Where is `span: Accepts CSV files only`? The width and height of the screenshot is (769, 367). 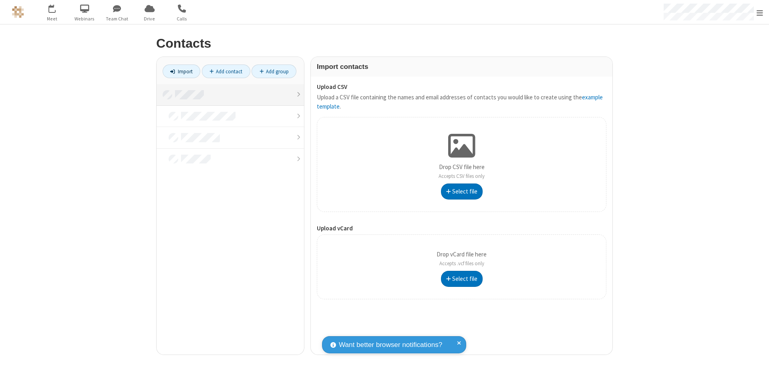
span: Accepts CSV files only is located at coordinates (461, 176).